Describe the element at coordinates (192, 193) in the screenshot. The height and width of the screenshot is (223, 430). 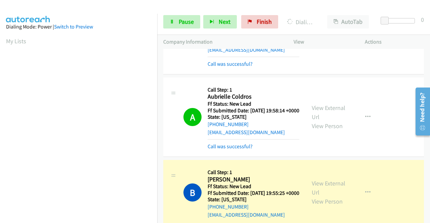
I see `h1: B` at that location.